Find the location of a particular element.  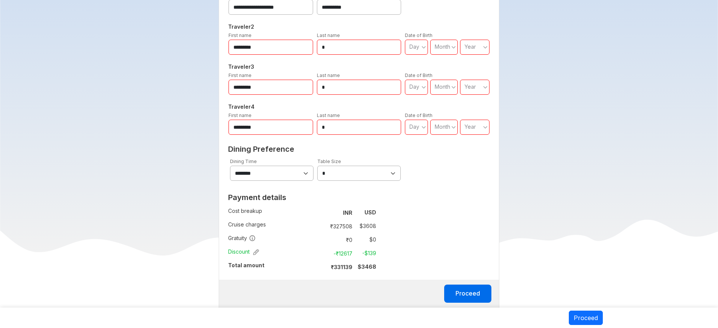

td: ₹ 0 is located at coordinates (339, 240).